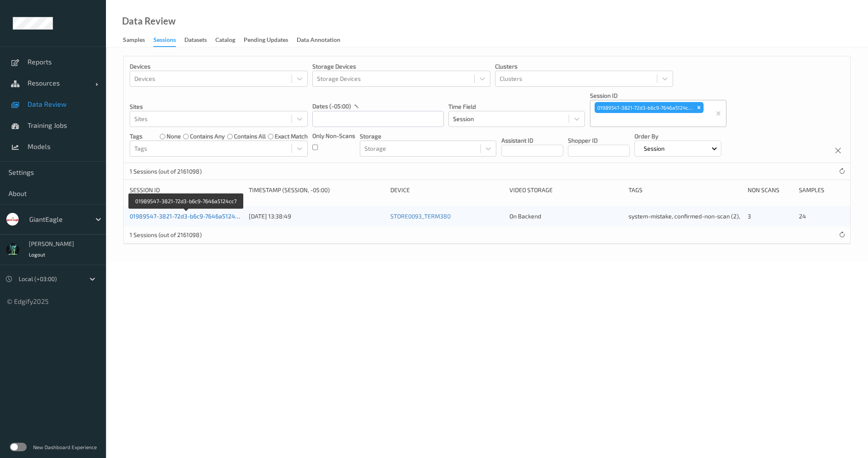 The height and width of the screenshot is (458, 868). What do you see at coordinates (149, 21) in the screenshot?
I see `div: Data Review` at bounding box center [149, 21].